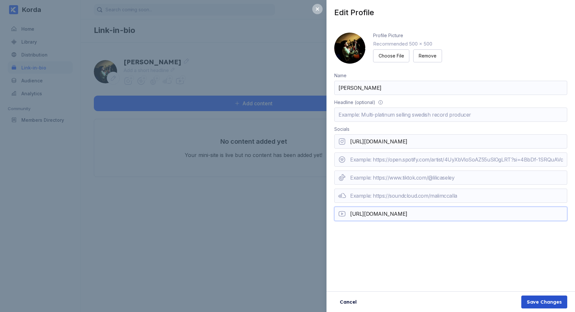 This screenshot has width=575, height=312. What do you see at coordinates (544, 302) in the screenshot?
I see `button: Save Changes` at bounding box center [544, 302].